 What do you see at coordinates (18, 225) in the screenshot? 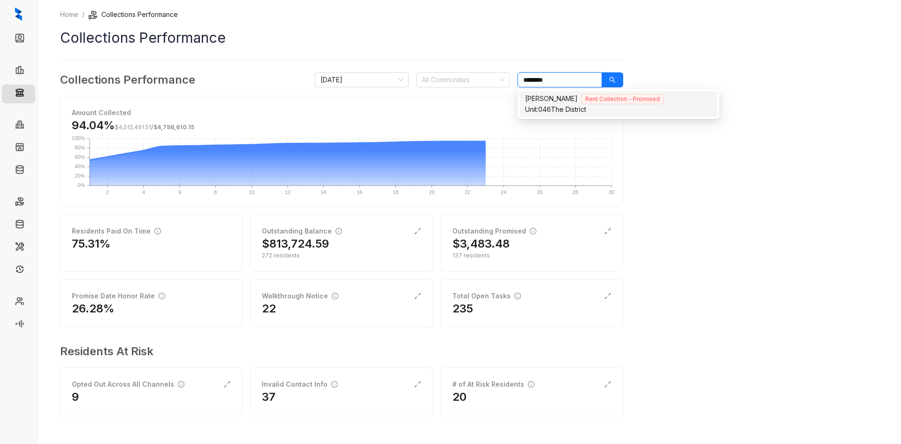
I see `li: Move Outs` at bounding box center [18, 225].